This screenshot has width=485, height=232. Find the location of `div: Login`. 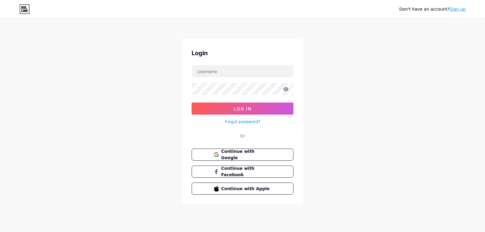

div: Login is located at coordinates (243, 53).